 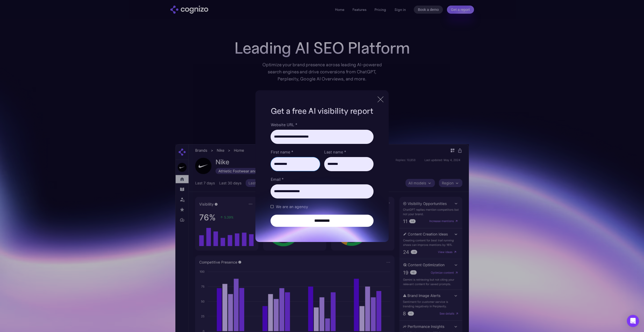 What do you see at coordinates (633, 321) in the screenshot?
I see `div: Open Intercom Messenger` at bounding box center [633, 321].